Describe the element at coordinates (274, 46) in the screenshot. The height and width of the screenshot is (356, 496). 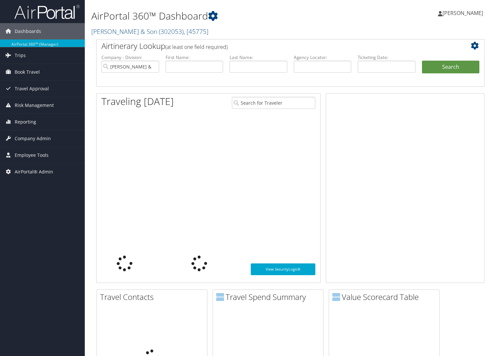
I see `h2: Airtinerary Lookup` at that location.